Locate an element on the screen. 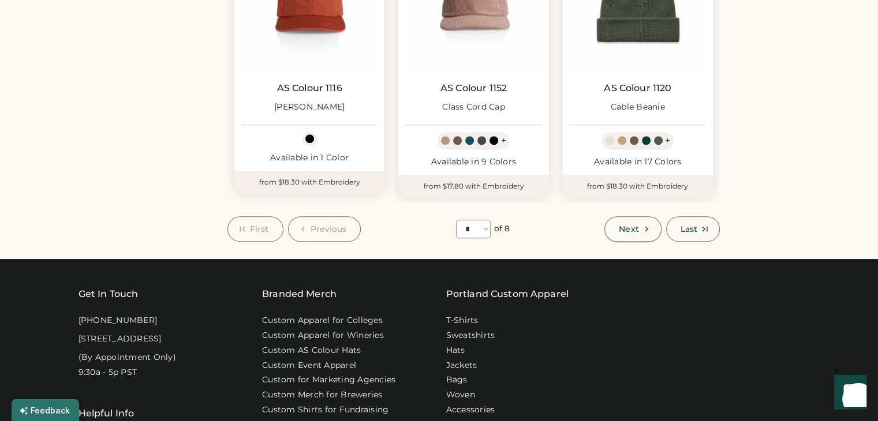 This screenshot has height=421, width=878. div: Helpful Info is located at coordinates (106, 414).